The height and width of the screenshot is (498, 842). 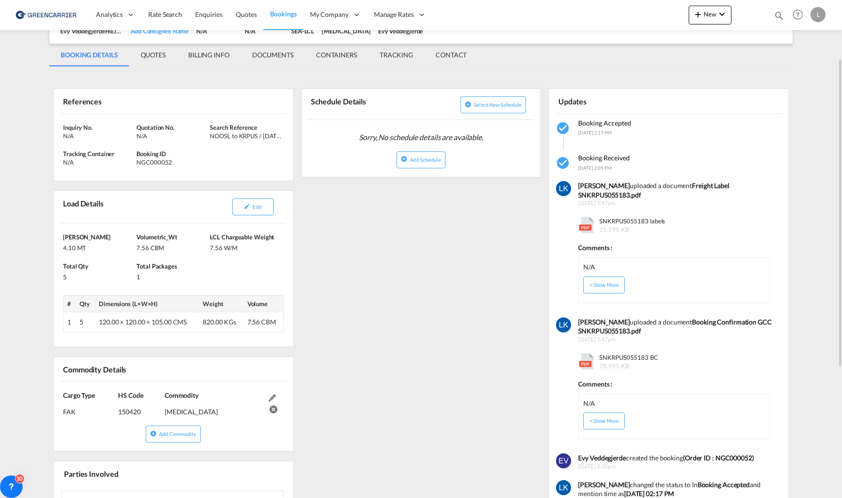 What do you see at coordinates (116, 101) in the screenshot?
I see `div: References` at bounding box center [116, 101].